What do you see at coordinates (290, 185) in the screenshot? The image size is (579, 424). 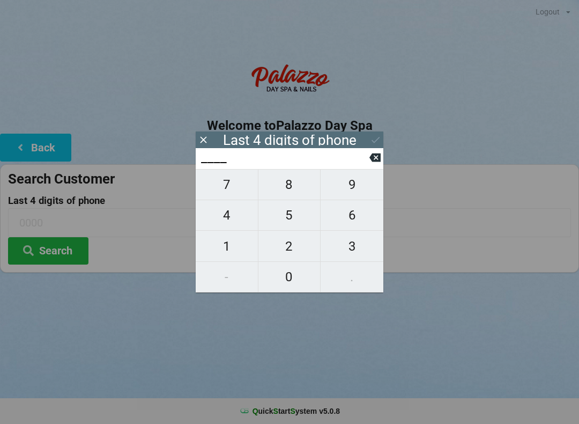 I see `span: 8` at bounding box center [290, 185].